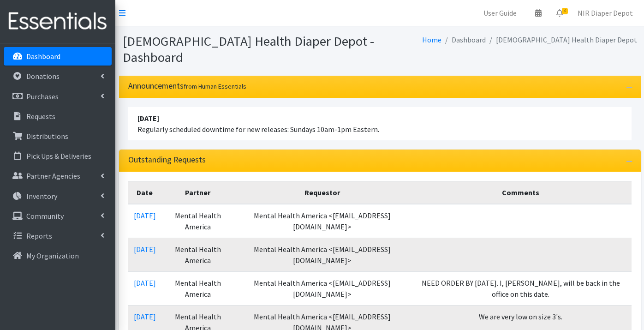  Describe the element at coordinates (42, 196) in the screenshot. I see `p: Inventory` at that location.